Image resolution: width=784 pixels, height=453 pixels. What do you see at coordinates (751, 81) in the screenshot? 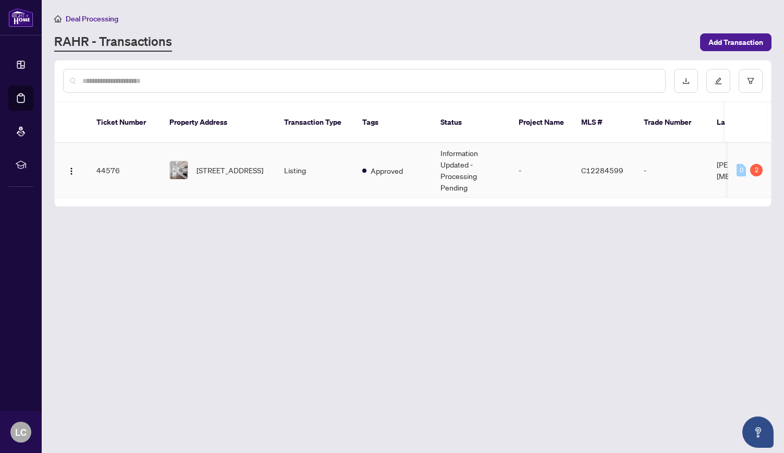
I see `span: filter` at bounding box center [751, 81].